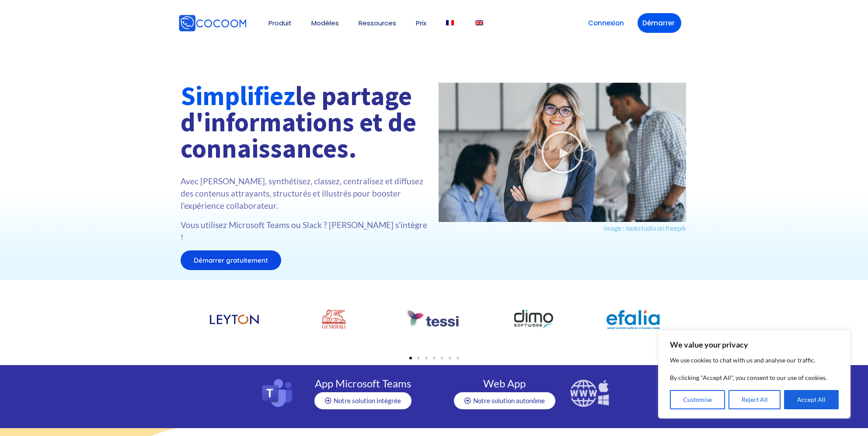 The height and width of the screenshot is (436, 868). What do you see at coordinates (509, 401) in the screenshot?
I see `span: Notre solution autonôme` at bounding box center [509, 401].